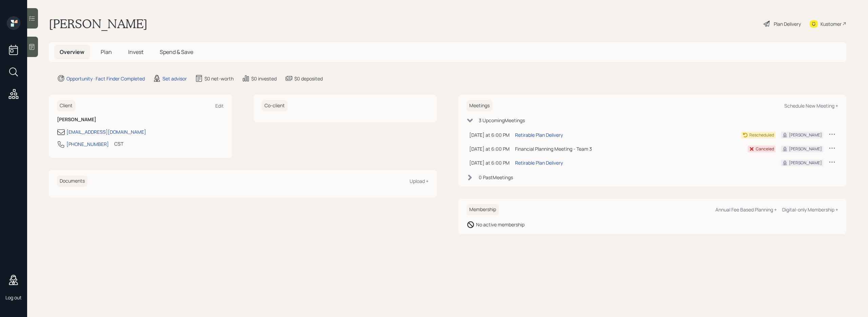 The image size is (868, 317). I want to click on h6: Client, so click(66, 106).